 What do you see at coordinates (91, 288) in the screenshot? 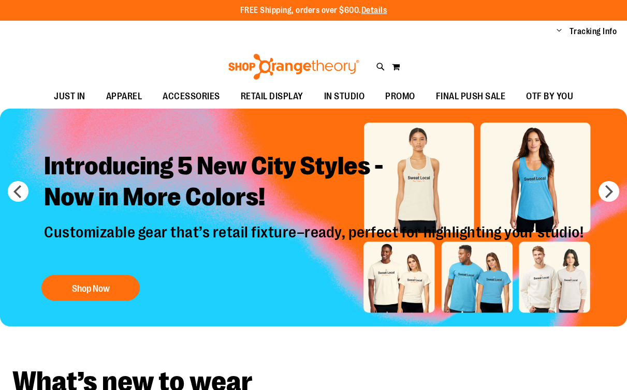
I see `button: Shop Now` at bounding box center [91, 288].